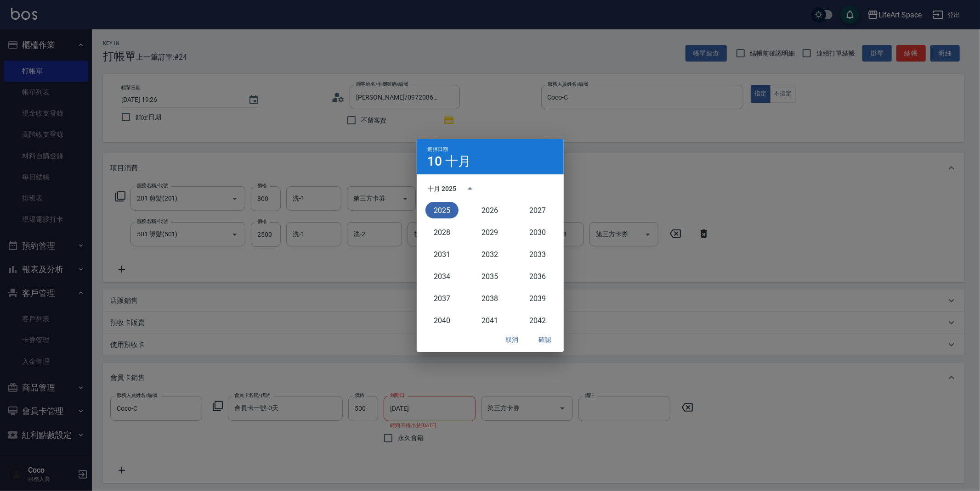 Image resolution: width=980 pixels, height=491 pixels. What do you see at coordinates (442, 320) in the screenshot?
I see `button: 2040` at bounding box center [442, 320].